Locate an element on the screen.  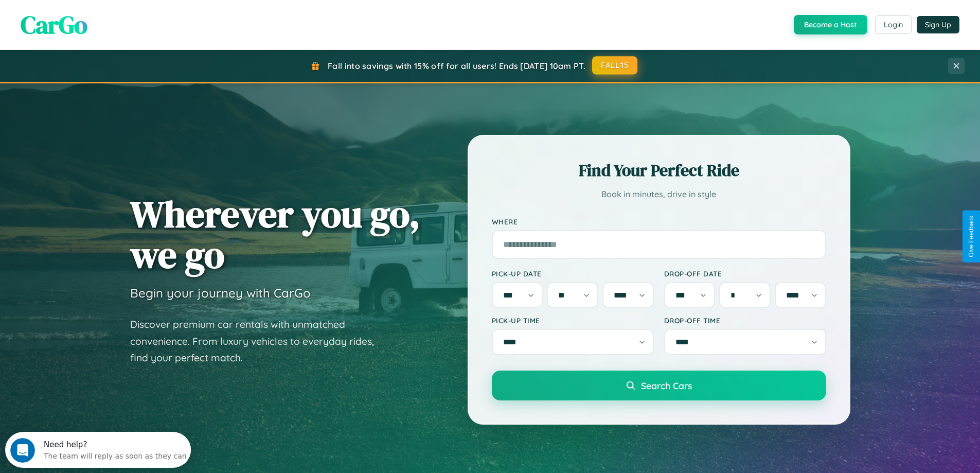
p: Book in minutes, drive in style is located at coordinates (659, 194).